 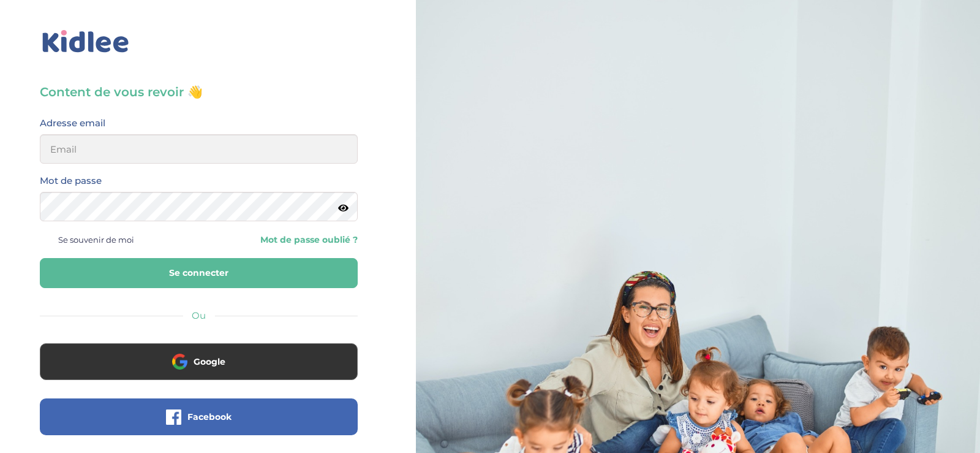 I want to click on a: Google, so click(x=199, y=369).